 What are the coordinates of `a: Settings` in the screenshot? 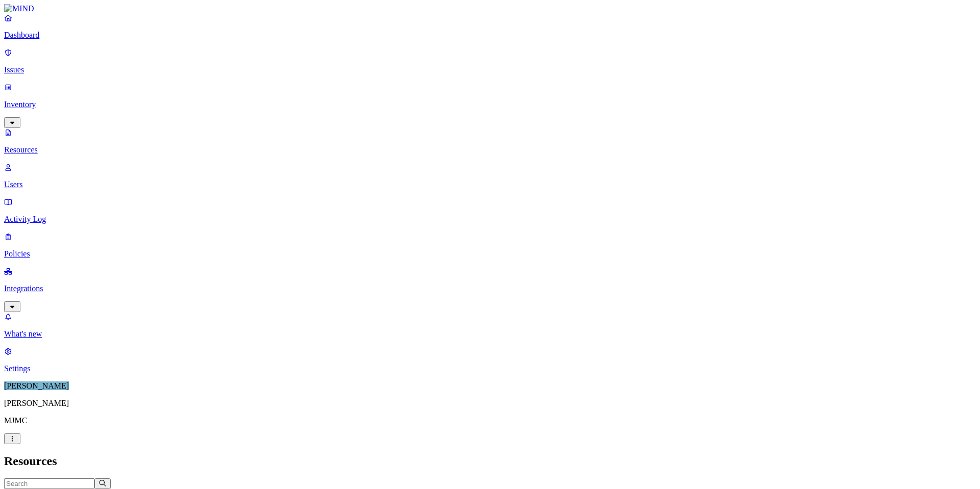 It's located at (490, 360).